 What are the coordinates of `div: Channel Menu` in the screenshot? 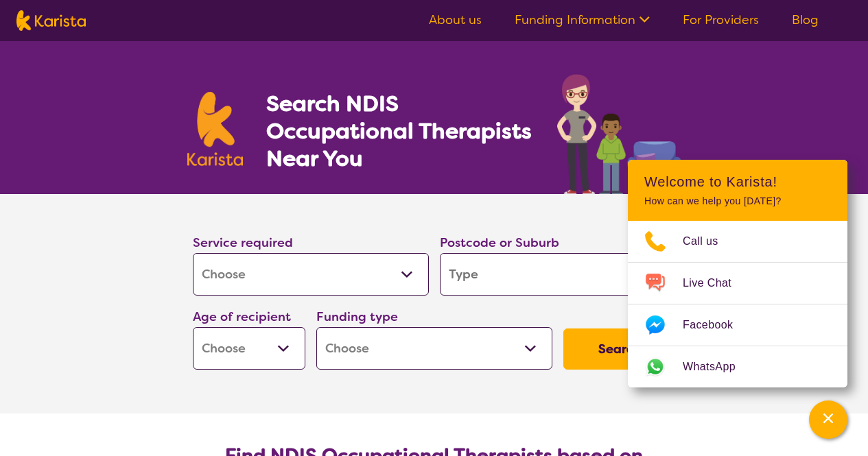 It's located at (738, 274).